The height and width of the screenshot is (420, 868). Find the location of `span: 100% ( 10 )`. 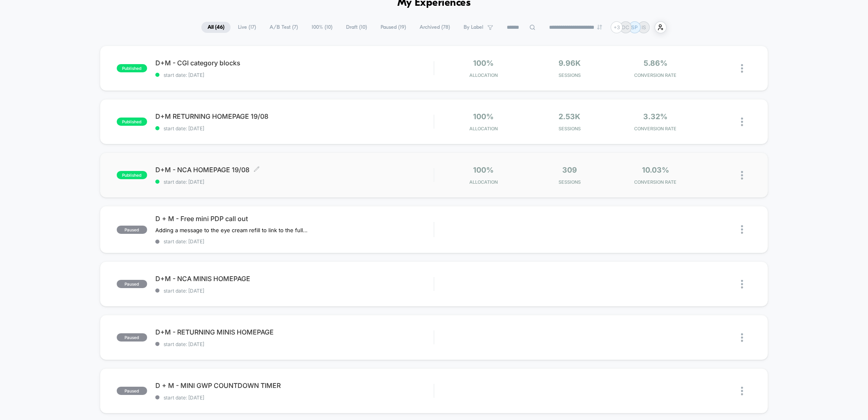

span: 100% ( 10 ) is located at coordinates (322, 27).